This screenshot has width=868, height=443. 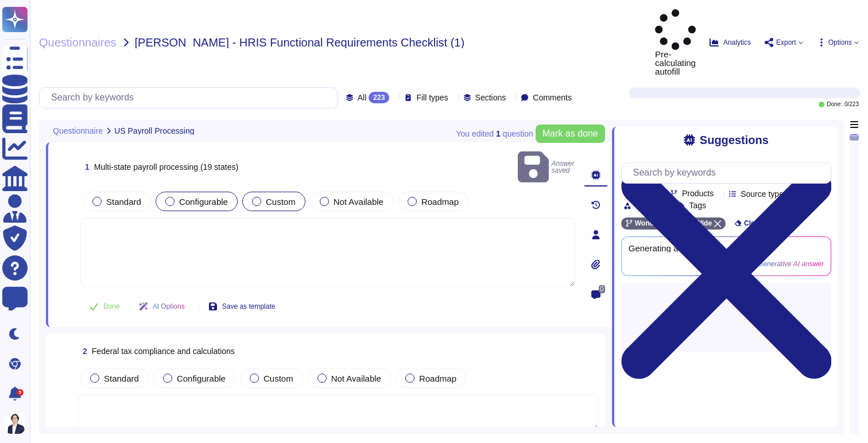 What do you see at coordinates (379, 97) in the screenshot?
I see `div: 223` at bounding box center [379, 97].